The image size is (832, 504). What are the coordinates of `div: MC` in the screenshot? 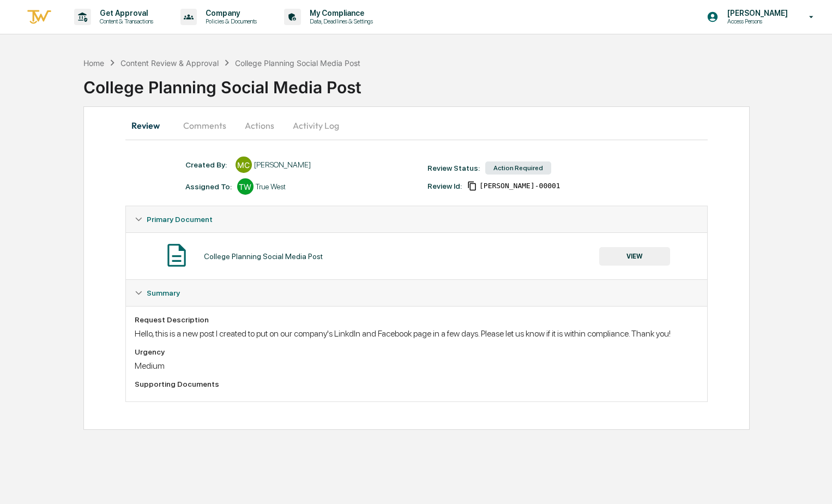 It's located at (244, 165).